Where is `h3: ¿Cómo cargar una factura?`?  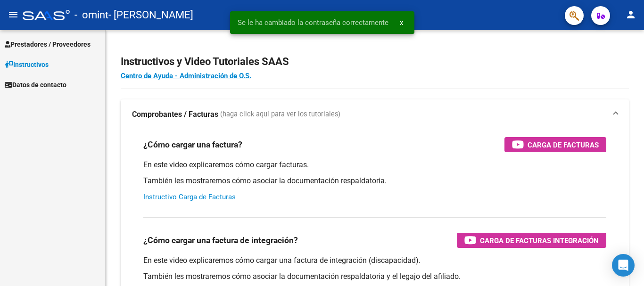 h3: ¿Cómo cargar una factura? is located at coordinates (193, 145).